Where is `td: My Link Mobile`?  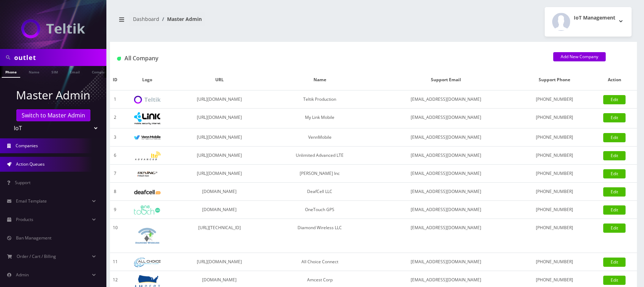 td: My Link Mobile is located at coordinates (320, 118).